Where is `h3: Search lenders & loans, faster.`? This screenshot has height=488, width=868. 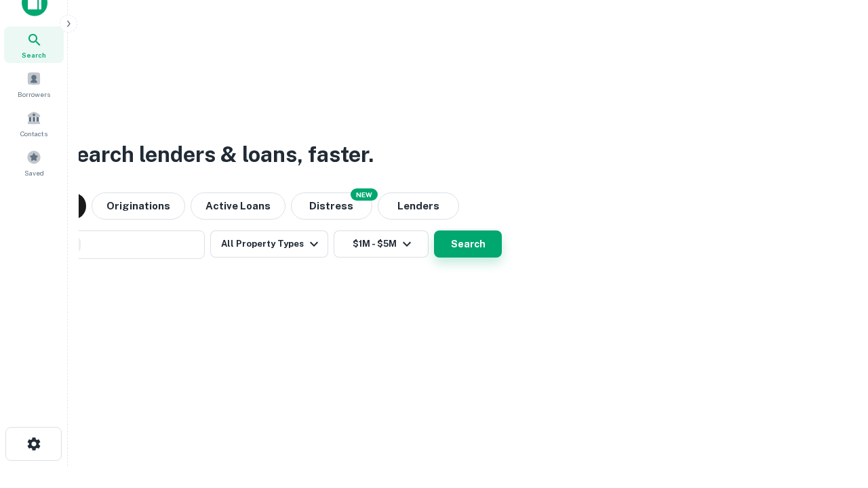 h3: Search lenders & loans, faster. is located at coordinates (218, 155).